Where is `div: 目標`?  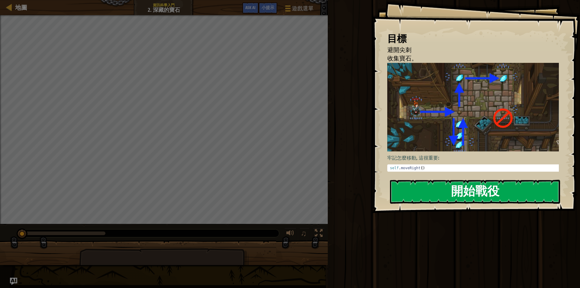
div: 目標 is located at coordinates (473, 39).